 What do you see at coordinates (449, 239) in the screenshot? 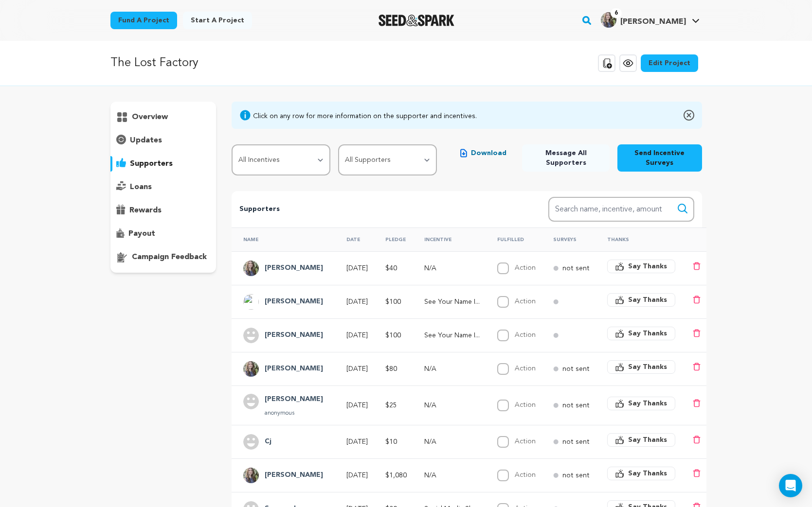
I see `th: Incentive` at bounding box center [449, 239].